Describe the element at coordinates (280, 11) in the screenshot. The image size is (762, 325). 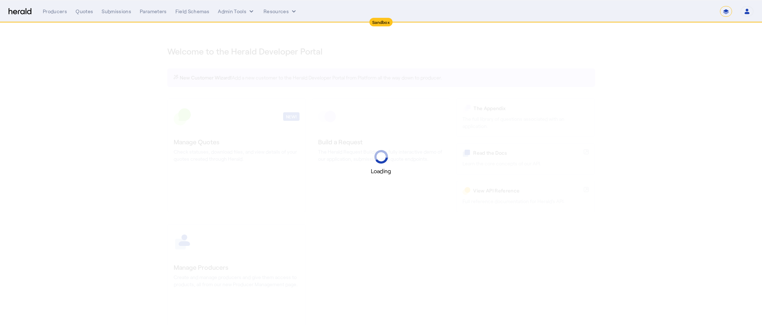
I see `button: Resources dropdown menu` at that location.